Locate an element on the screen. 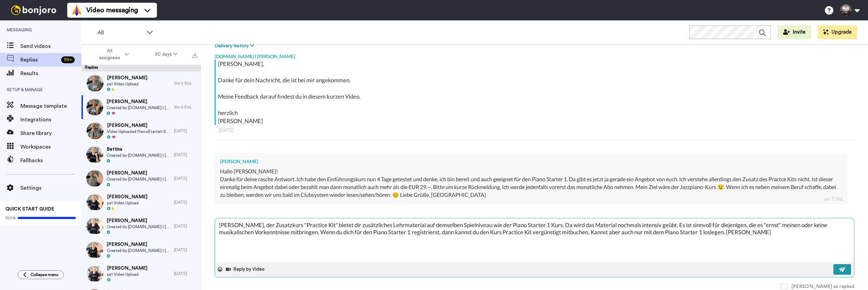 The height and width of the screenshot is (290, 868). span: Video Uploaded PianoStarter1 Songs is located at coordinates (139, 132).